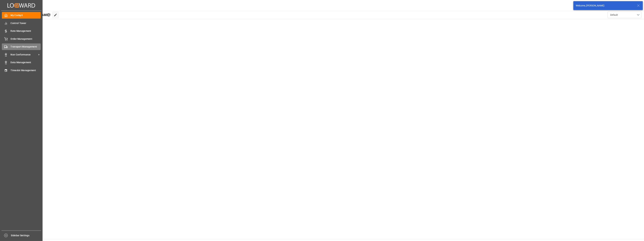 This screenshot has height=241, width=644. I want to click on a: Order Management, so click(21, 39).